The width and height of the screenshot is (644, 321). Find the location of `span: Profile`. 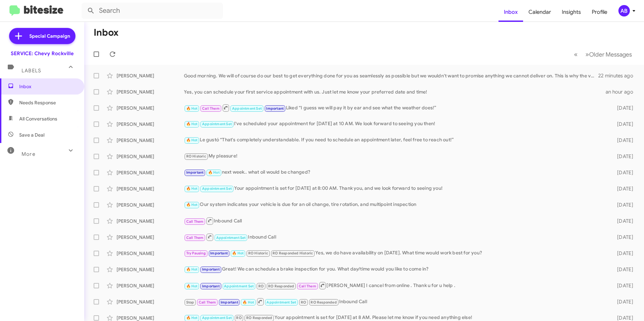

span: Profile is located at coordinates (600, 12).